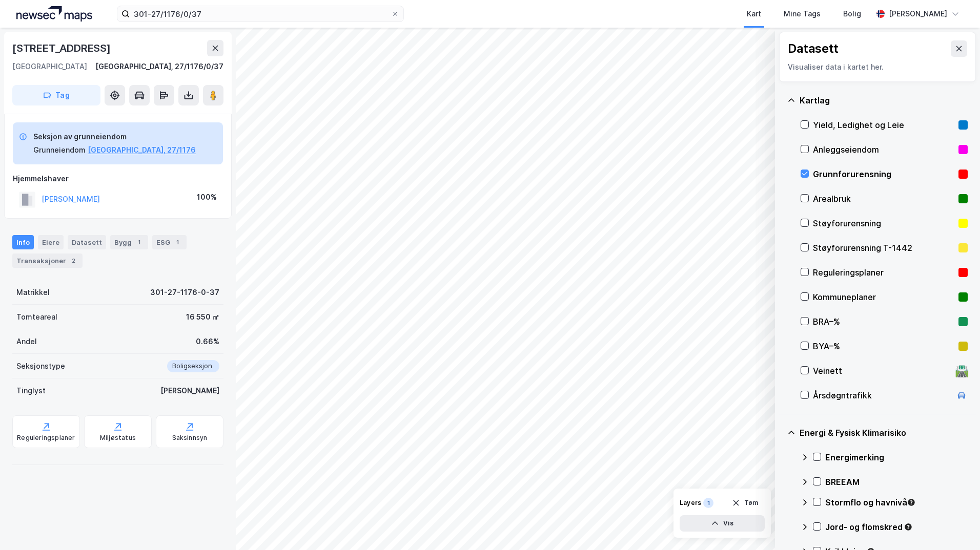 The image size is (980, 550). I want to click on div: 301-27-1176-0-37, so click(185, 293).